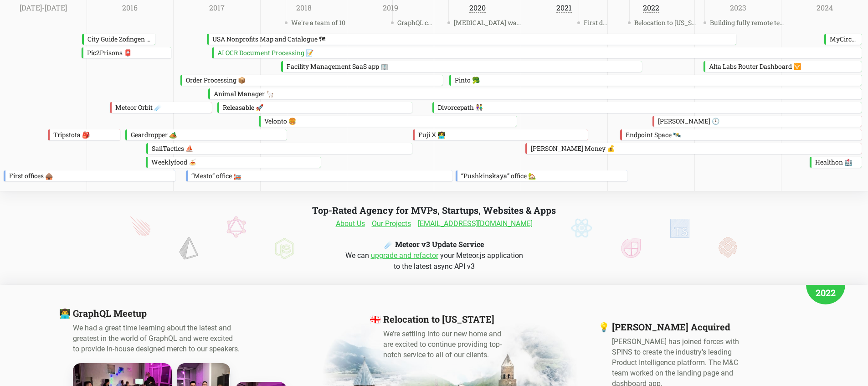 This screenshot has width=868, height=386. What do you see at coordinates (783, 67) in the screenshot?
I see `div: Alta Labs Router Dashboard 🛜` at bounding box center [783, 67].